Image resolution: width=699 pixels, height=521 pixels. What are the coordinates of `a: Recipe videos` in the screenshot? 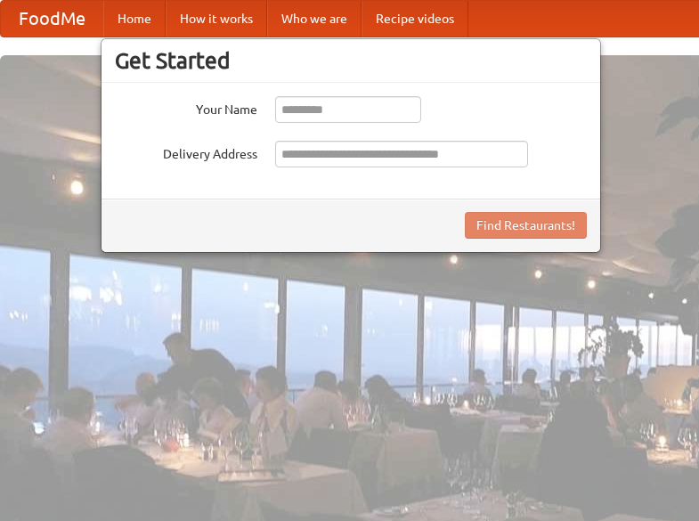 It's located at (415, 19).